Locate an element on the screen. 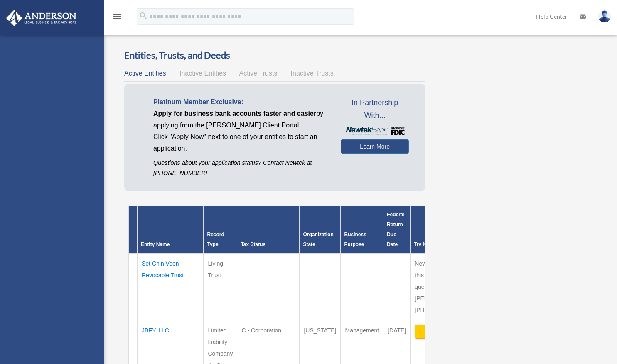  td: Living Trust is located at coordinates (220, 287).